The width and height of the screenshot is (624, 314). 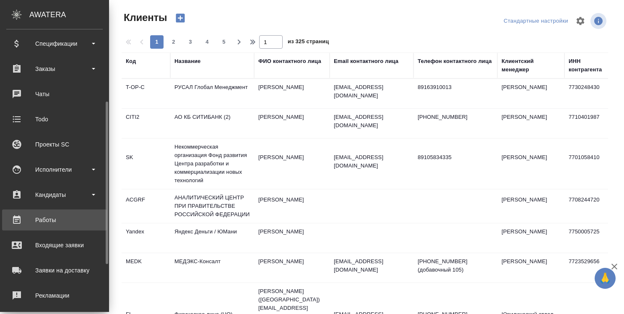 I want to click on div: Заявки на доставку, so click(x=55, y=270).